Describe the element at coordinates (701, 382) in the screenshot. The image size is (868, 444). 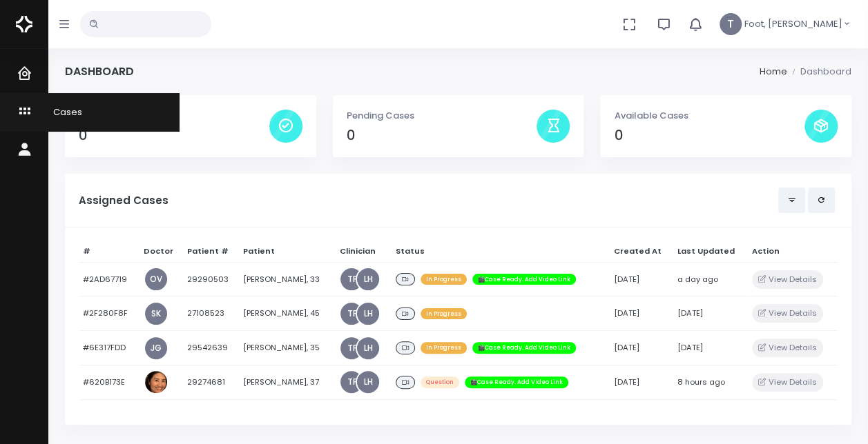
I see `span: 8 hours ago` at that location.